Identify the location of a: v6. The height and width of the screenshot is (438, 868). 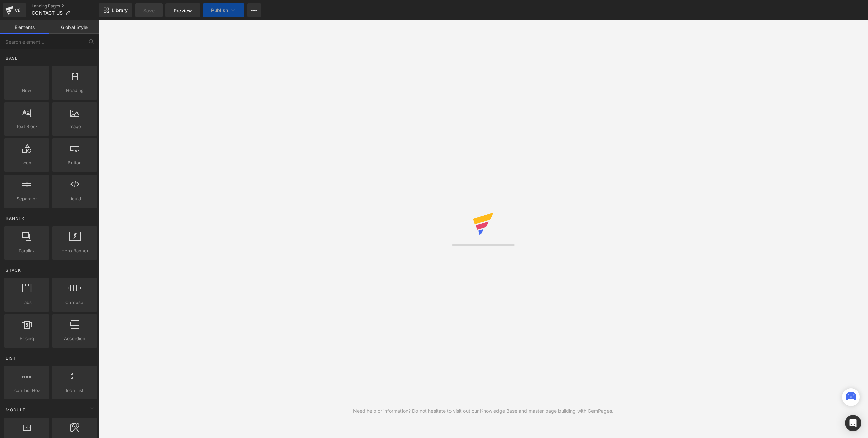
(14, 10).